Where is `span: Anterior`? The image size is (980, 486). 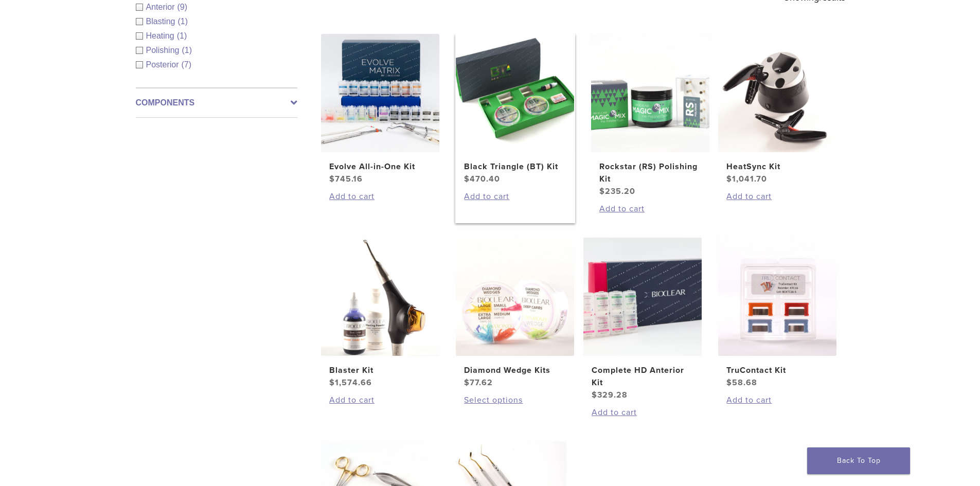 span: Anterior is located at coordinates (161, 7).